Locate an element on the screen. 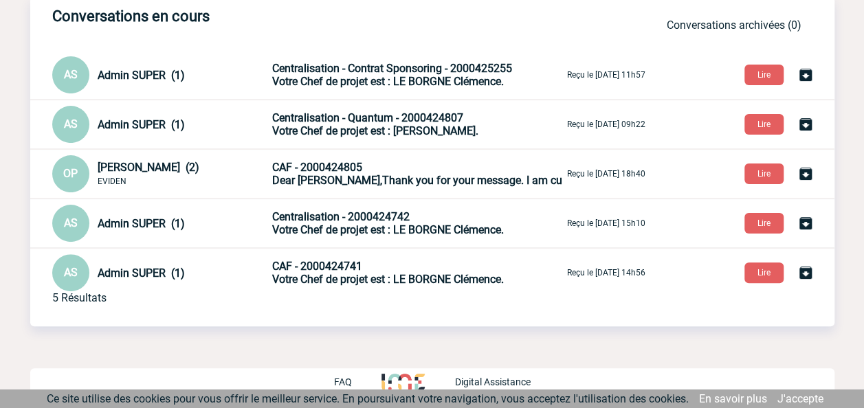 The image size is (864, 408). a: Conversations archivées (0) is located at coordinates (734, 25).